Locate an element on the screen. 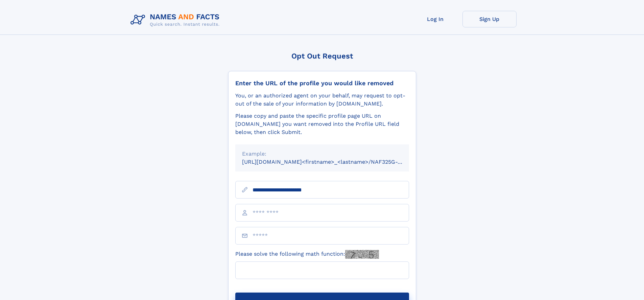 The height and width of the screenshot is (300, 644). img: Logo Names and Facts is located at coordinates (176, 20).